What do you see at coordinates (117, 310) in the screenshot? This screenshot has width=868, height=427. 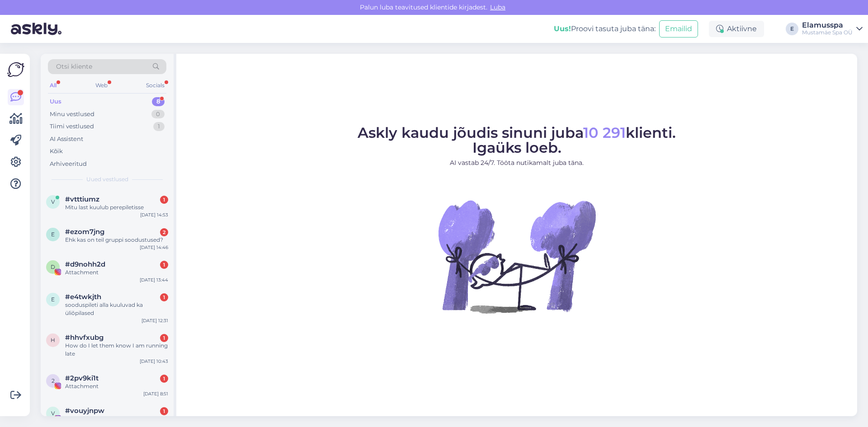 I see `div: sooduspileti alla kuuluvad ka üliõpilased` at bounding box center [117, 310].